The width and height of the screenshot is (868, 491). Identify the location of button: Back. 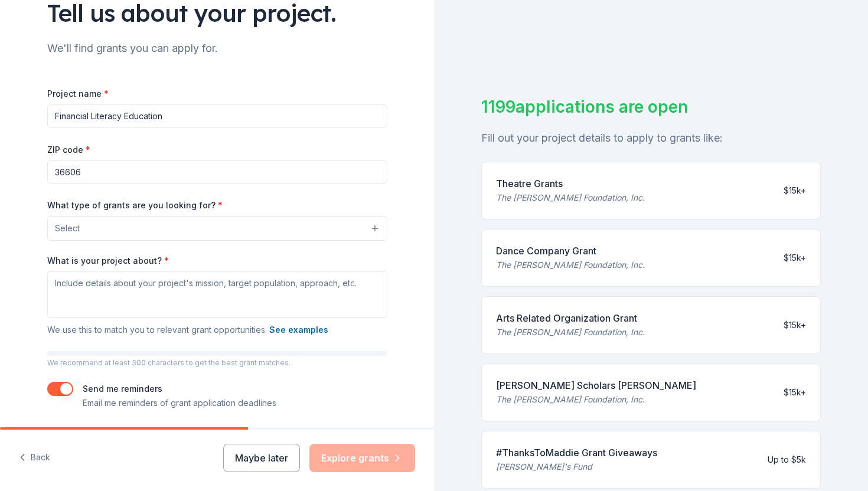
(35, 458).